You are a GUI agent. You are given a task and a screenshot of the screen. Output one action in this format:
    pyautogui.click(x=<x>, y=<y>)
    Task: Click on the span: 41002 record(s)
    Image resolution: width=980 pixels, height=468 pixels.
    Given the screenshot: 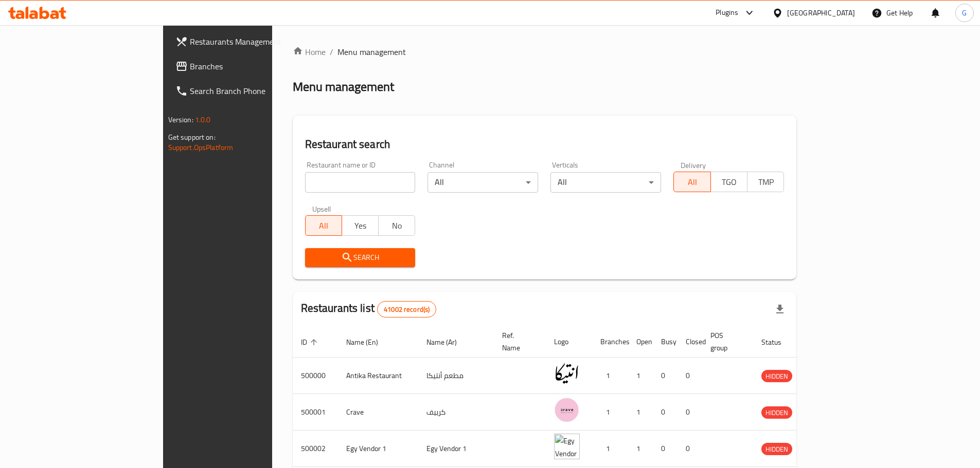 What is the action you would take?
    pyautogui.click(x=406, y=309)
    